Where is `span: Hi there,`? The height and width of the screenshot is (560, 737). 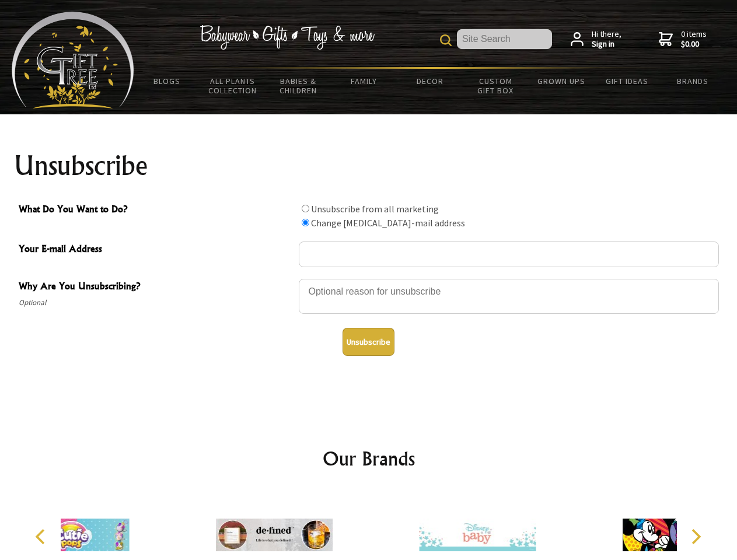
span: Hi there, is located at coordinates (606, 39).